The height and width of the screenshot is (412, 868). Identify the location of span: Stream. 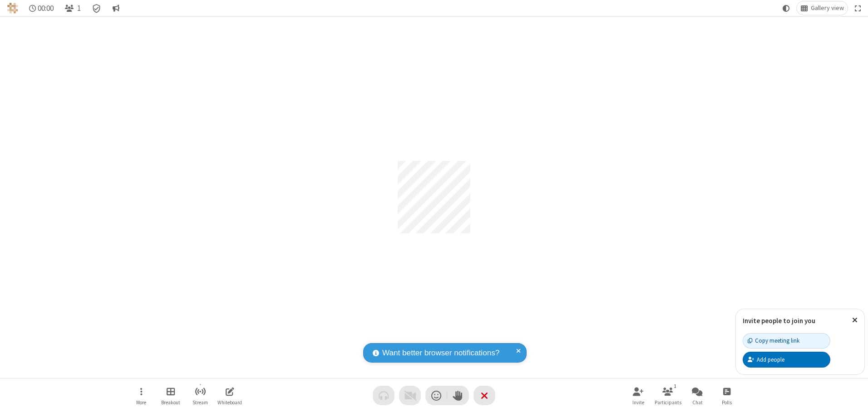
(200, 402).